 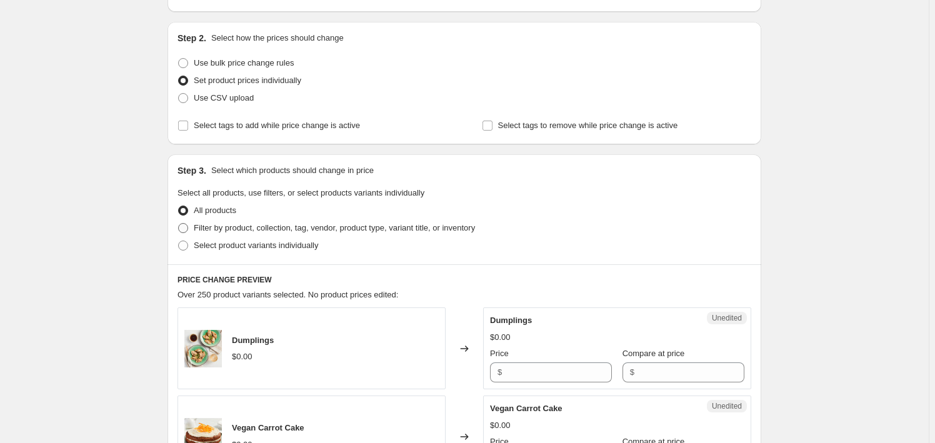 I want to click on span: Filter by product, collection, tag, vendor, product type, variant title, or inventory, so click(x=334, y=227).